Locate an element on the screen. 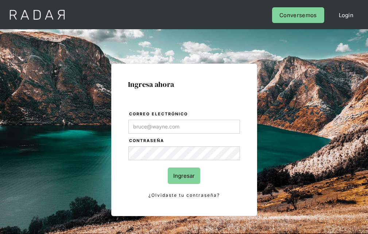 Image resolution: width=368 pixels, height=234 pixels. a: Login is located at coordinates (346, 15).